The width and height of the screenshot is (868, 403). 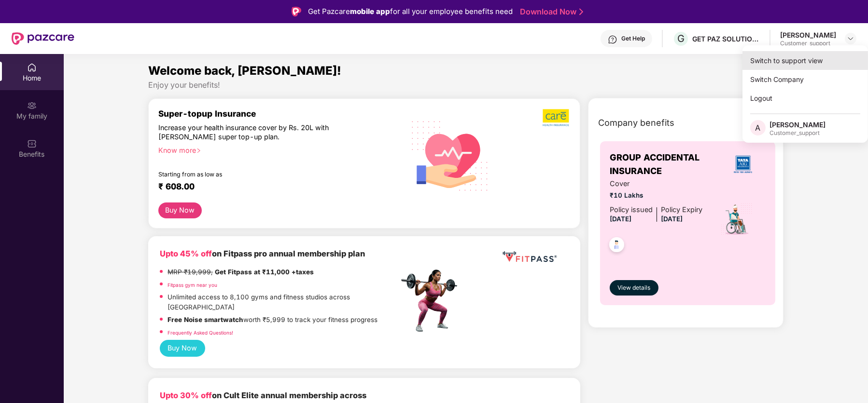 I want to click on div: Switch Company, so click(x=805, y=79).